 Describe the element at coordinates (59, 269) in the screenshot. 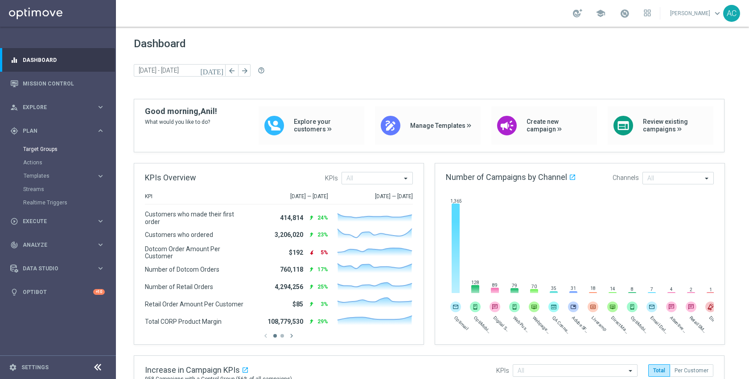

I see `span: Data Studio` at that location.